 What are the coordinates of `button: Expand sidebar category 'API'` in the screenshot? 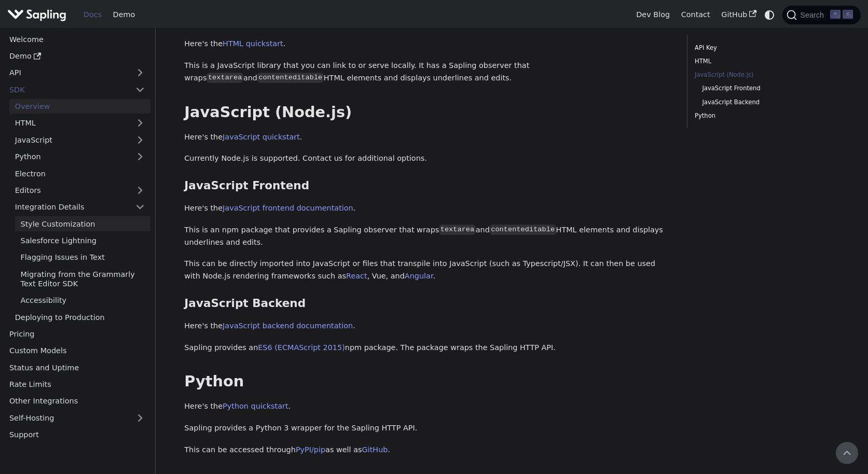 It's located at (140, 72).